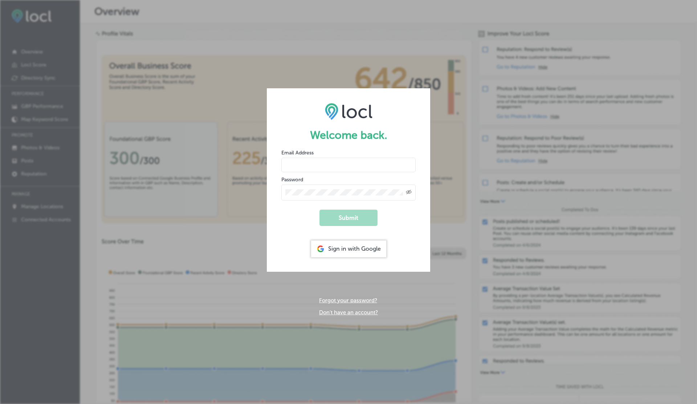  What do you see at coordinates (349, 218) in the screenshot?
I see `button: Submit` at bounding box center [349, 218].